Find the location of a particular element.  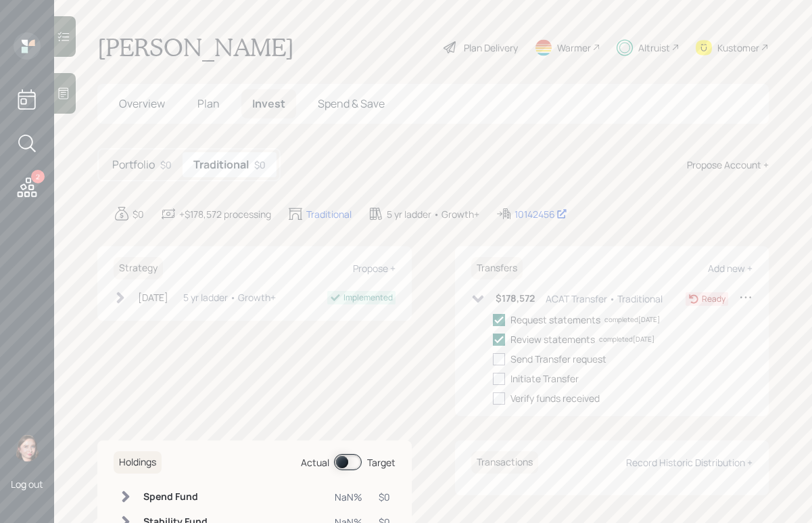

div: Ready is located at coordinates (714, 299).